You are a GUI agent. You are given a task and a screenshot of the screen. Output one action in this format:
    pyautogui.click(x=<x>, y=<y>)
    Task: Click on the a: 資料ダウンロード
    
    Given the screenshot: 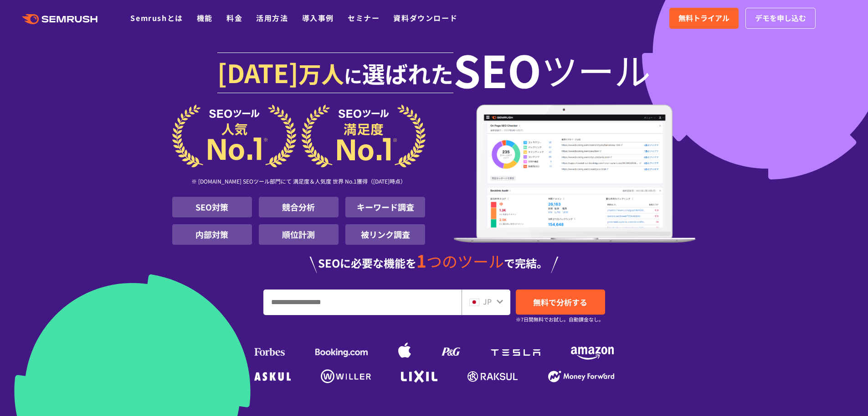 What is the action you would take?
    pyautogui.click(x=425, y=18)
    